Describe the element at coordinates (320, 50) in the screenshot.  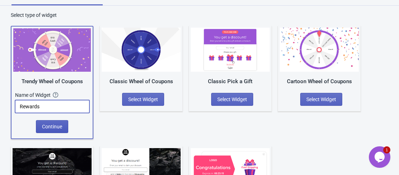
I see `img: cartoon_game.jpg` at that location.